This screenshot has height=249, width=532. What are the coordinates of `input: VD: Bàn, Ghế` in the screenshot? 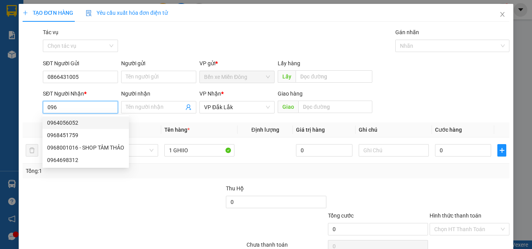 It's located at (199, 151).